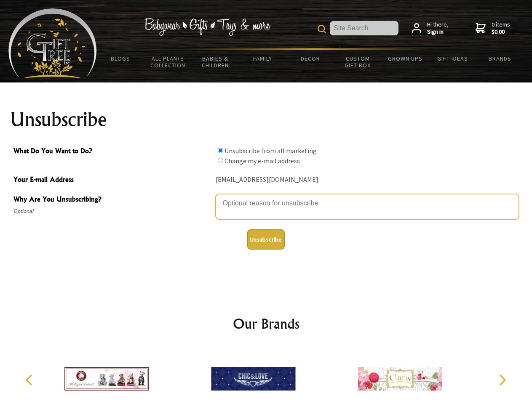  I want to click on input: Site Search, so click(364, 28).